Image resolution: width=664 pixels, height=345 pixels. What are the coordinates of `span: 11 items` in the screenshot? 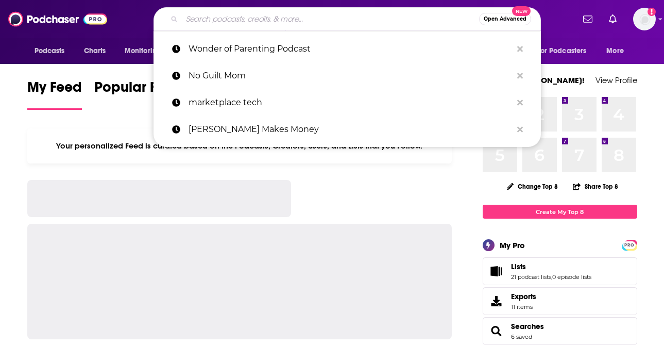 It's located at (524, 307).